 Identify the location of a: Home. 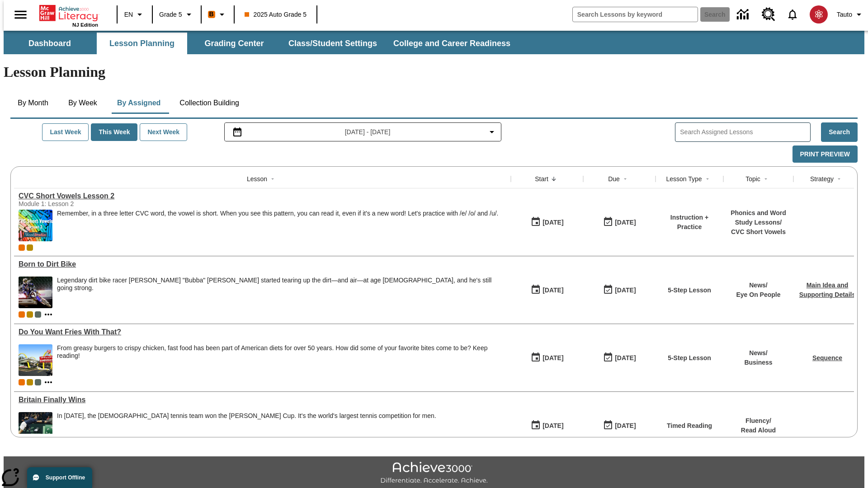
(69, 13).